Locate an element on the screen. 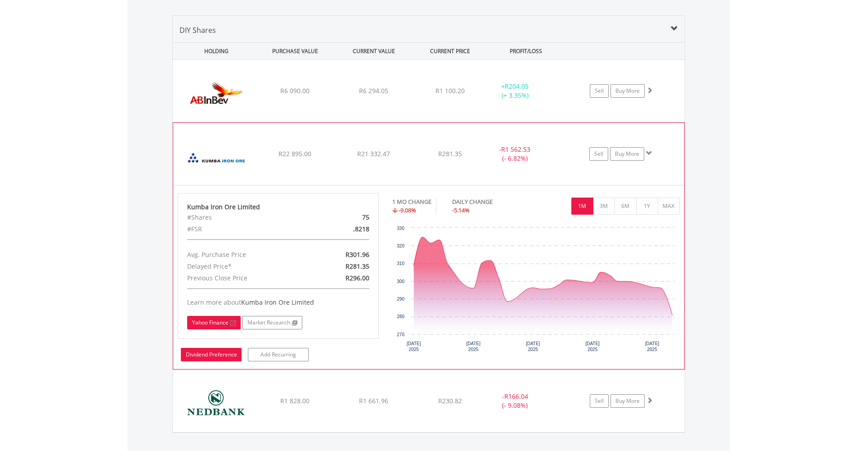 The width and height of the screenshot is (857, 464). div: Chart. Highcharts interactive chart. is located at coordinates (536, 291).